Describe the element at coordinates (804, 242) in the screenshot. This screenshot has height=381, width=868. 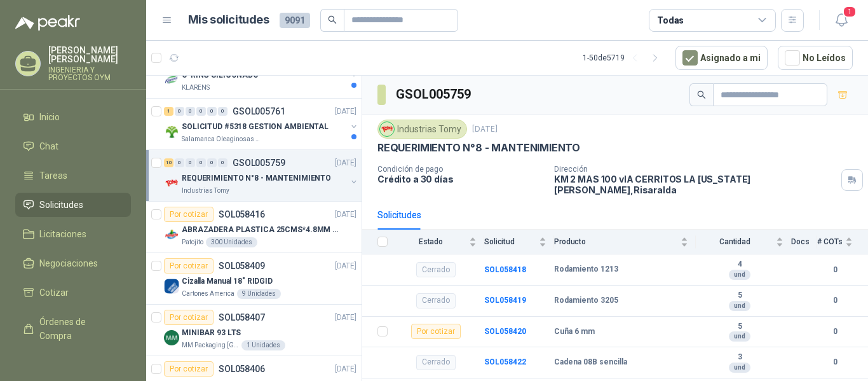
I see `th: Docs` at that location.